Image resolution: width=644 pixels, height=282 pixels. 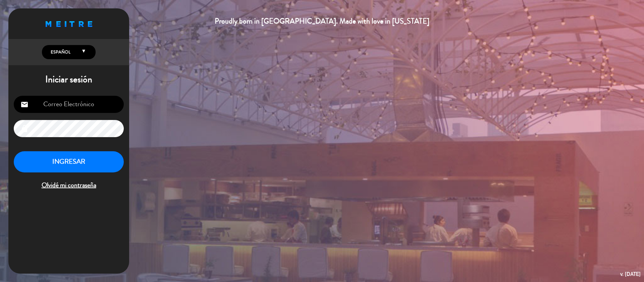 I want to click on span: Español, so click(x=60, y=52).